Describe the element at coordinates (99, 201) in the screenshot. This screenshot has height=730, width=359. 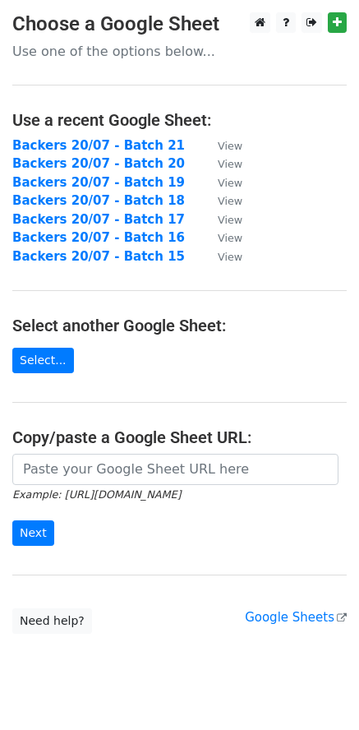
I see `strong: Backers 20/07 - Batch 18` at that location.